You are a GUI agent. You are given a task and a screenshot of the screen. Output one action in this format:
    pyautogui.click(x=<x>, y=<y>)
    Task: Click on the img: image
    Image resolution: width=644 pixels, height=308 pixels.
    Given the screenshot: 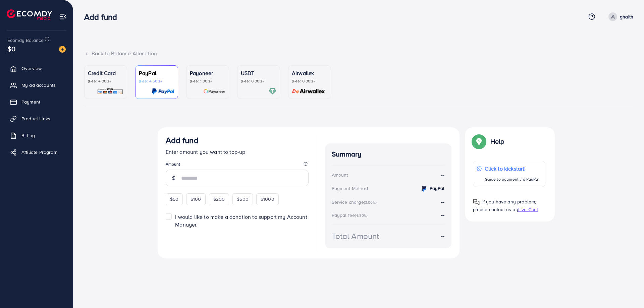 What is the action you would take?
    pyautogui.click(x=62, y=49)
    